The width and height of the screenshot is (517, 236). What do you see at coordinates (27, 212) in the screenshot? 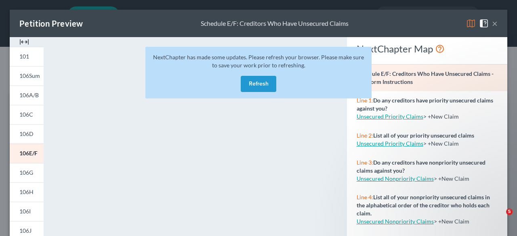
I see `a: 106I` at bounding box center [27, 212].